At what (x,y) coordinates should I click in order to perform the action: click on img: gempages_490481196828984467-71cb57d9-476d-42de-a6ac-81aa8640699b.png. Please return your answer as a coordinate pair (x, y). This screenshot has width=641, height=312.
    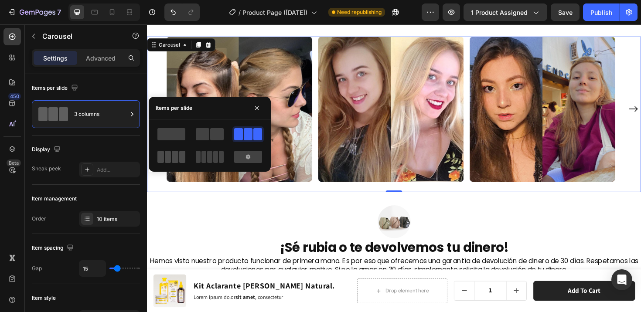
    Looking at the image, I should click on (258, 89).